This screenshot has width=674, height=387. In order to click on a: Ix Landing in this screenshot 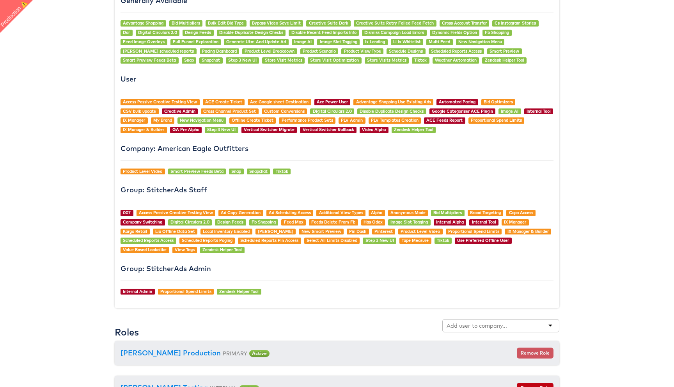, I will do `click(375, 42)`.